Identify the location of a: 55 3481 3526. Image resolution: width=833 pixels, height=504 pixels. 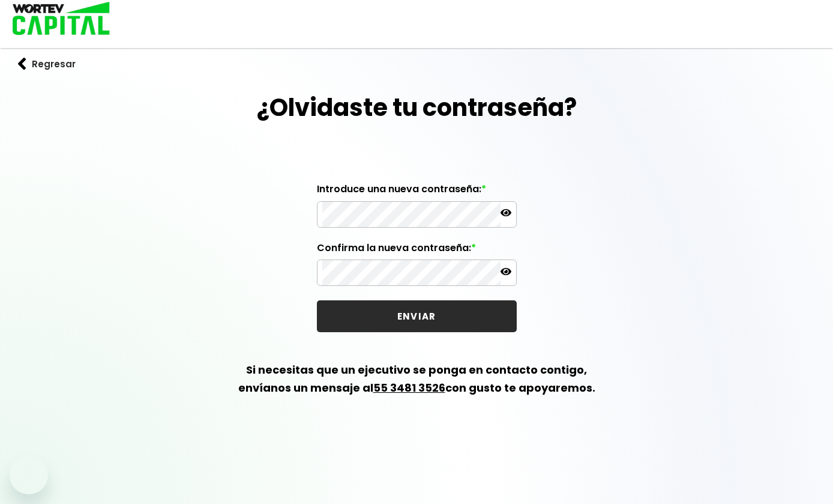
(409, 387).